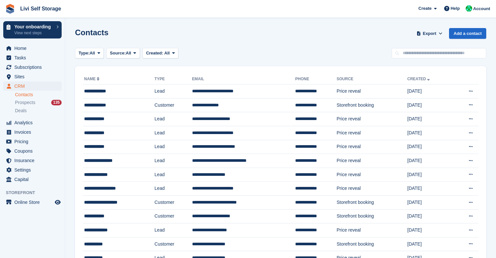  What do you see at coordinates (38, 110) in the screenshot?
I see `a: Deals` at bounding box center [38, 110].